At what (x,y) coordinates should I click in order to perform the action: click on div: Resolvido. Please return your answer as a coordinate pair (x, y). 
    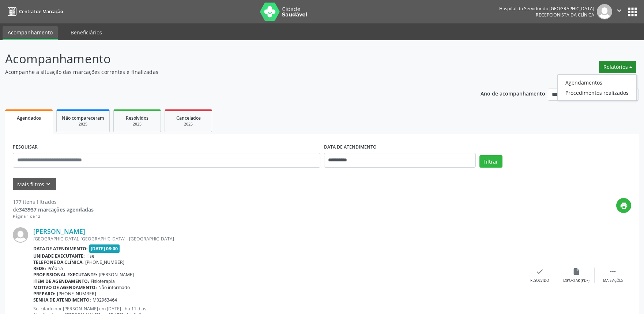
    Looking at the image, I should click on (539, 281).